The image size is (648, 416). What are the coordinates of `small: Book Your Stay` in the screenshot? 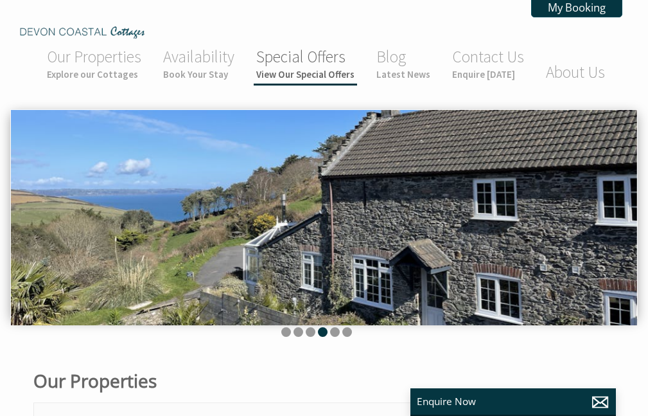 It's located at (199, 74).